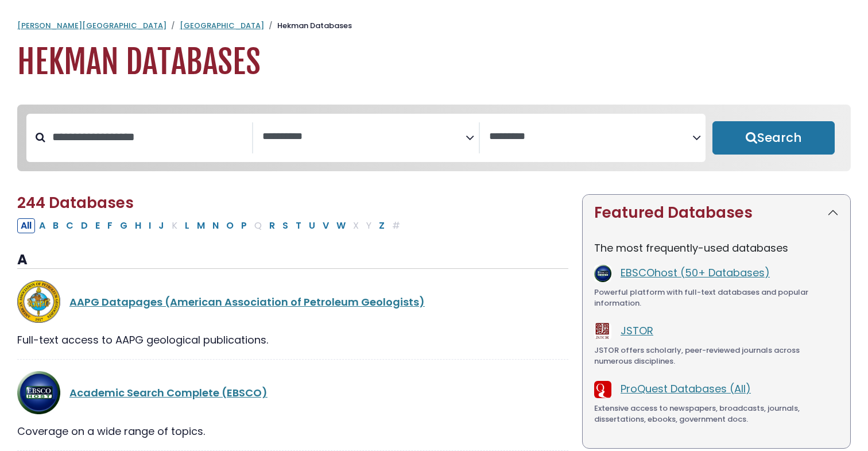 The height and width of the screenshot is (451, 868). What do you see at coordinates (308, 26) in the screenshot?
I see `li: Hekman Databases` at bounding box center [308, 26].